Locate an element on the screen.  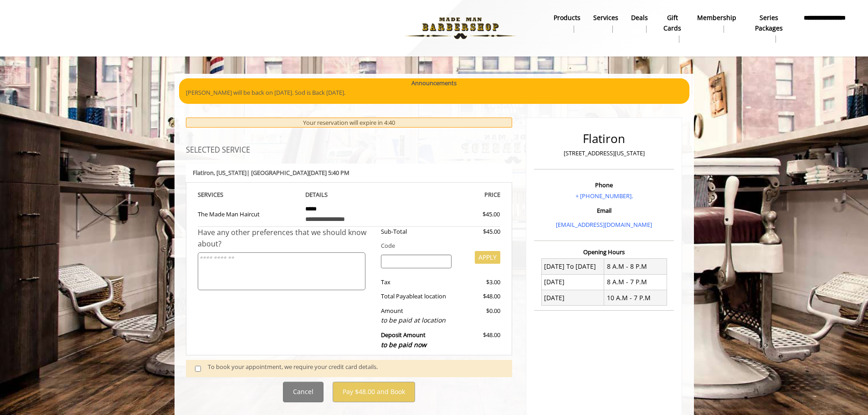
div: $0.00 is located at coordinates (479, 316).